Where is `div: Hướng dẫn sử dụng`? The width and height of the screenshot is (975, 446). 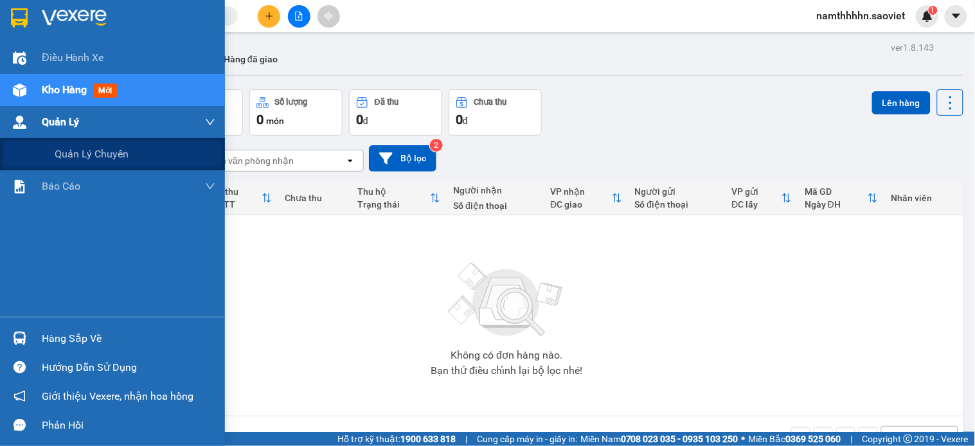 div: Hướng dẫn sử dụng is located at coordinates (129, 368).